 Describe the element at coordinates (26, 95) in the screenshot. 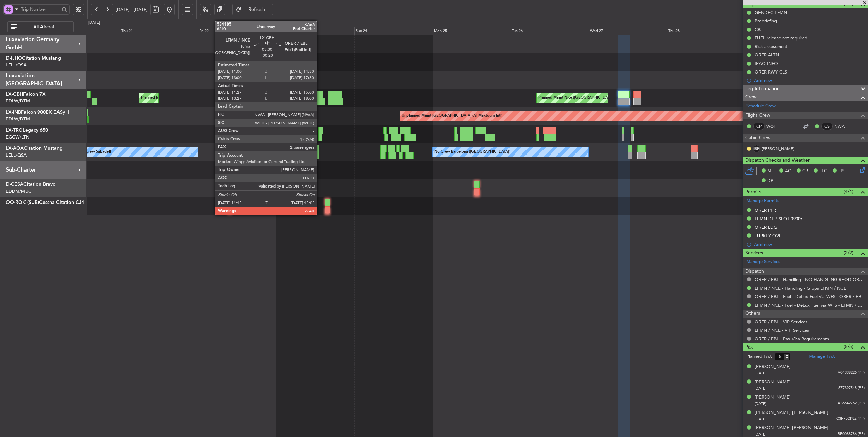

I see `a: LX-GBHFalcon 7X` at that location.